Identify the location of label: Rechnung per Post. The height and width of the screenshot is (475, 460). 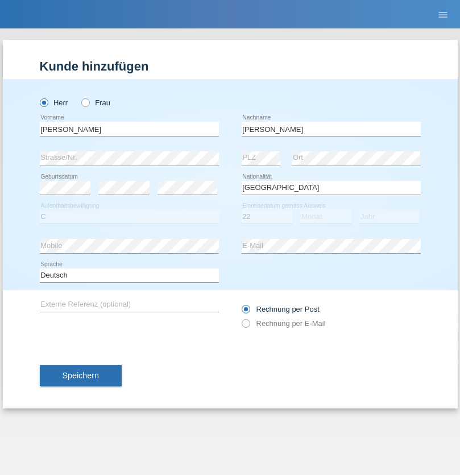
(280, 309).